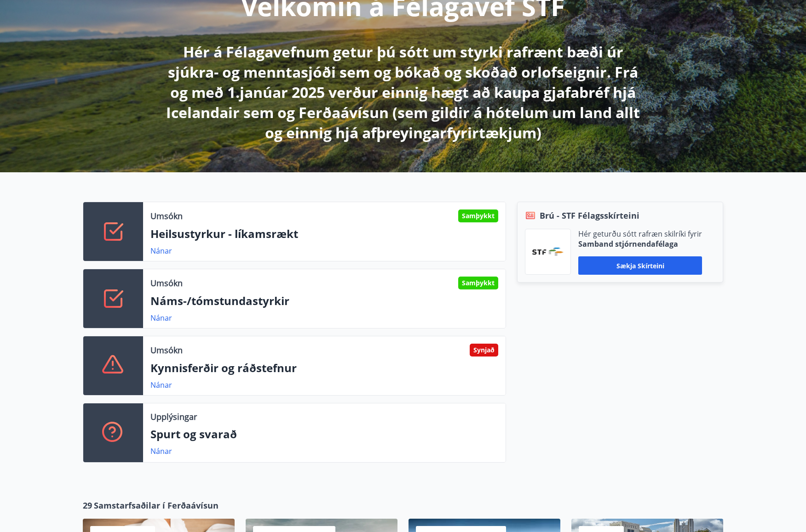 This screenshot has width=806, height=532. Describe the element at coordinates (548, 252) in the screenshot. I see `img: vjCaq2fThgY3EUYqSgpjEiBg6WP39ov69hlhuPVN.png` at that location.